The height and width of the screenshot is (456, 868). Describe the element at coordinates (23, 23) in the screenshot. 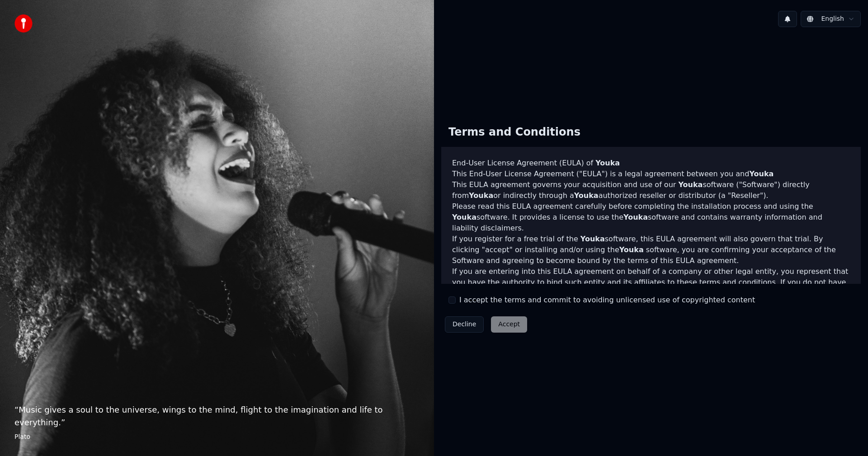

I see `img: youka` at that location.